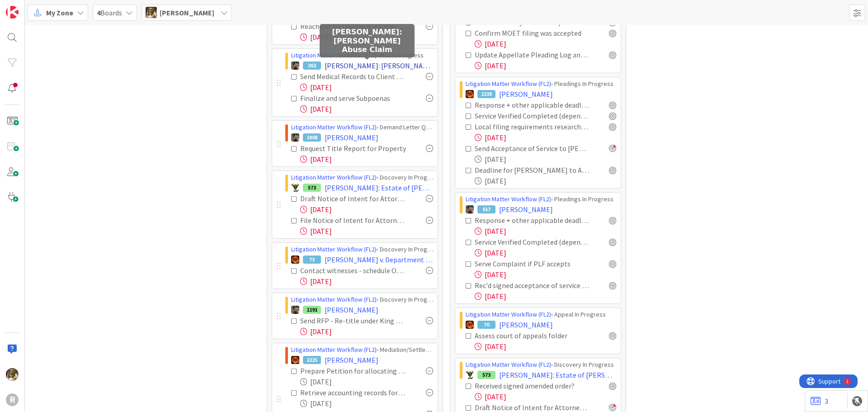  Describe the element at coordinates (819, 400) in the screenshot. I see `a: 3` at that location.